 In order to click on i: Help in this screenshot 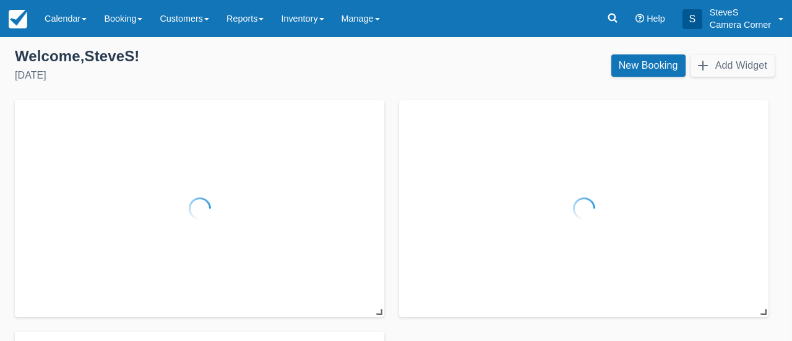, I will do `click(640, 19)`.